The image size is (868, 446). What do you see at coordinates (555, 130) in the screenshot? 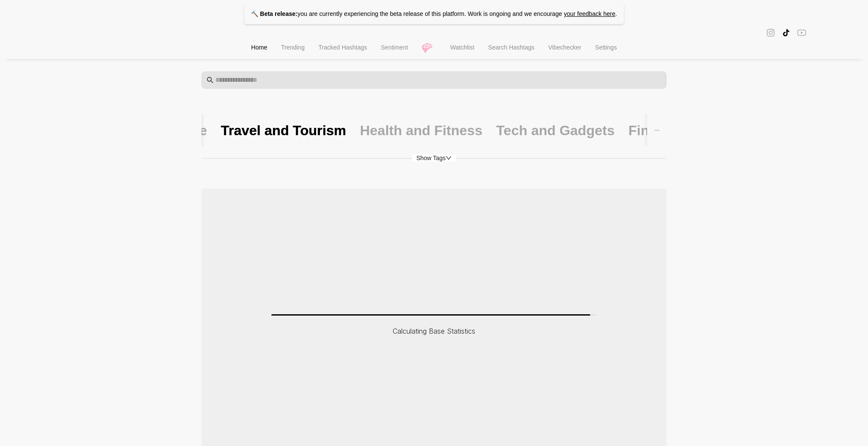
I see `div: Tech and Gadgets` at bounding box center [555, 130].